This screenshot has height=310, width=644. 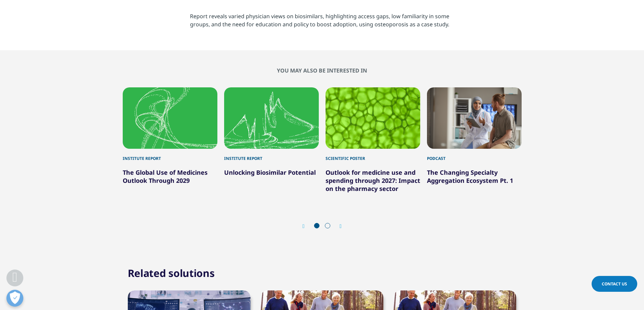 What do you see at coordinates (470, 177) in the screenshot?
I see `a: The Changing Specialty Aggregation Ecosystem Pt. 1` at bounding box center [470, 177].